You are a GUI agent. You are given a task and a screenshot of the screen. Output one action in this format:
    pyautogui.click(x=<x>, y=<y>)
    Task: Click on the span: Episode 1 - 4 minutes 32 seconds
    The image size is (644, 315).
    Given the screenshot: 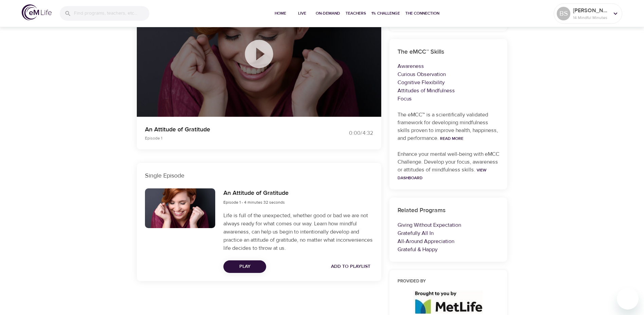 What is the action you would take?
    pyautogui.click(x=254, y=202)
    